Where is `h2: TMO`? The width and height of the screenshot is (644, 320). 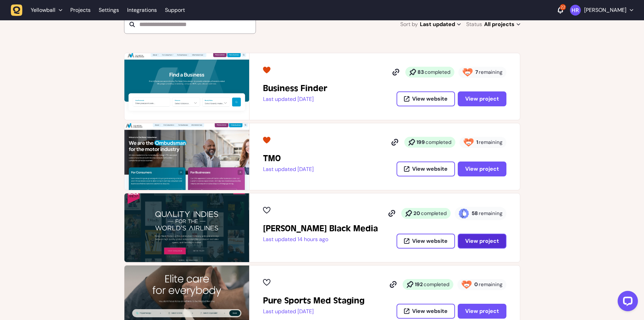
h2: TMO is located at coordinates (288, 158).